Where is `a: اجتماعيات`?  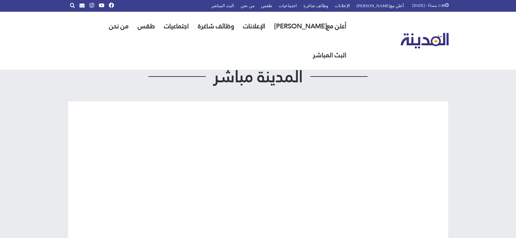
a: اجتماعيات is located at coordinates (176, 26).